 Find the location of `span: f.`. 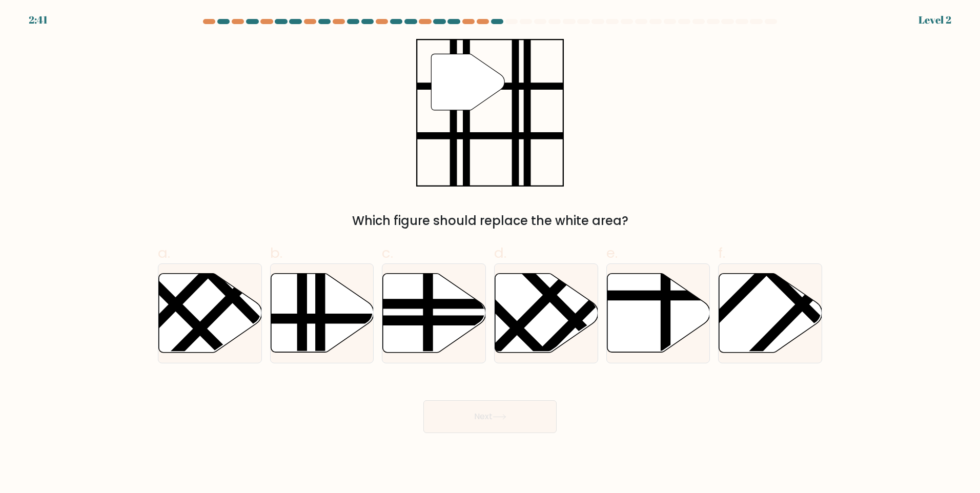

span: f. is located at coordinates (722, 252).